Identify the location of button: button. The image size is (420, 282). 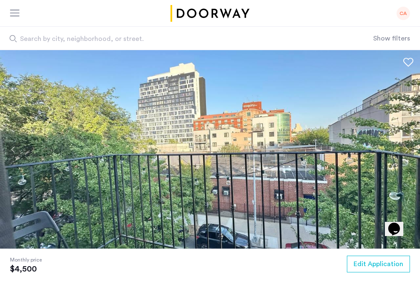
(378, 264).